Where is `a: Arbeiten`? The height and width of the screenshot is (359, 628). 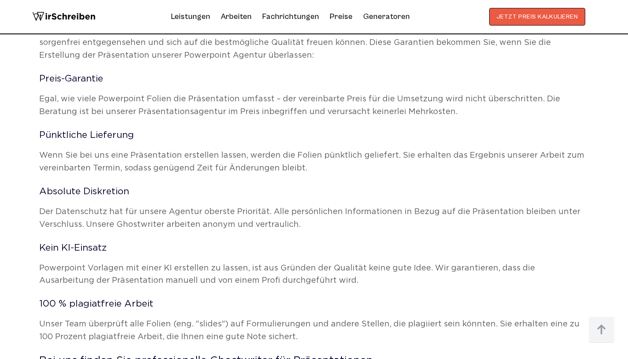 a: Arbeiten is located at coordinates (236, 17).